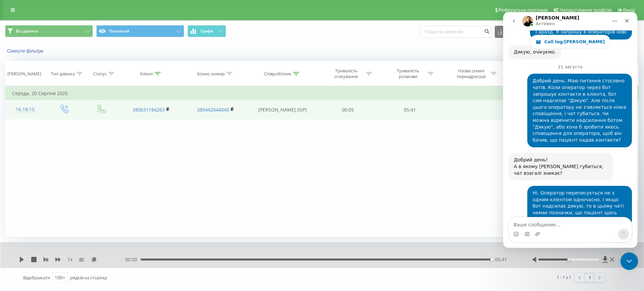 The image size is (644, 291). What do you see at coordinates (76, 194) in the screenshot?
I see `div: Ні. Оператор переписується не з одним клієнтом одночасно. І якщо бот надсилає дякую, то в цьому ч...` at bounding box center [76, 194].